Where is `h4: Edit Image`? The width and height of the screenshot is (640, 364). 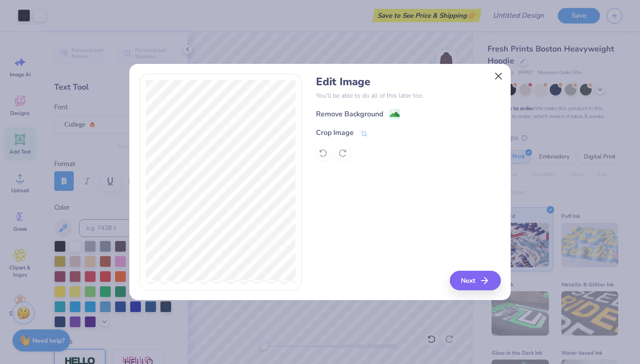 h4: Edit Image is located at coordinates (408, 81).